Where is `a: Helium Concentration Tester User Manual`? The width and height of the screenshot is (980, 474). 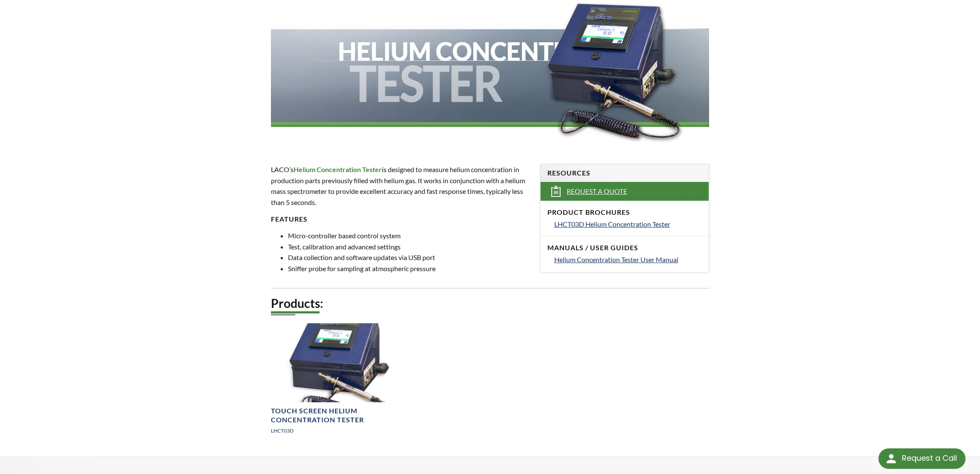 a: Helium Concentration Tester User Manual is located at coordinates (629, 259).